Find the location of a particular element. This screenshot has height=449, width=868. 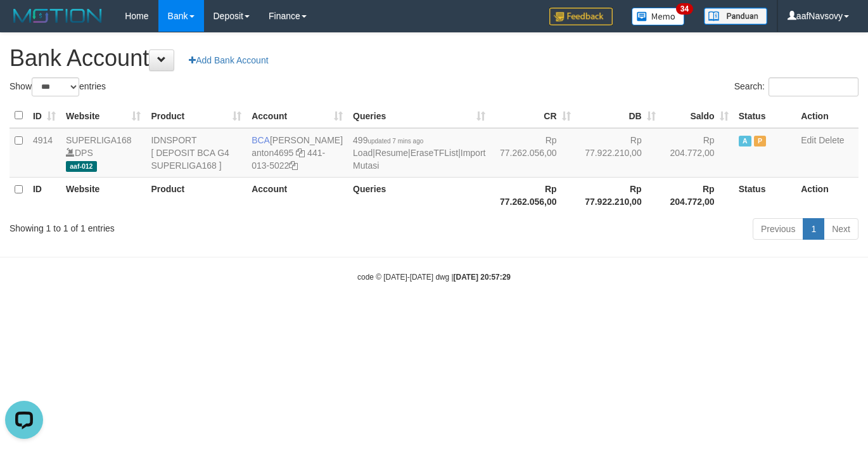

th: Account is located at coordinates (297, 195).